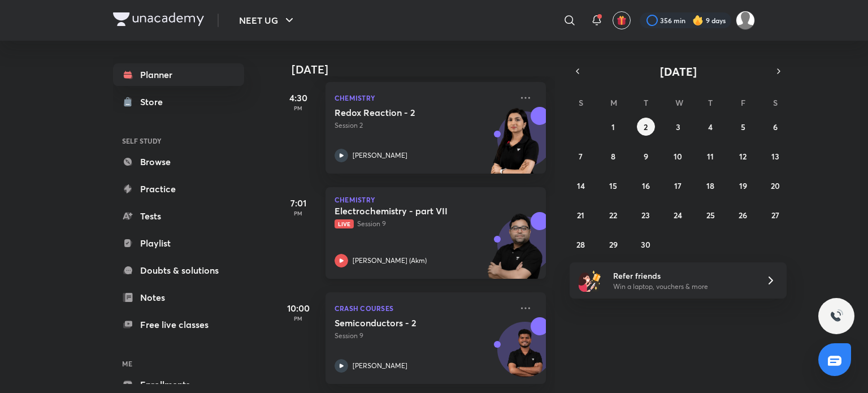 The width and height of the screenshot is (868, 393). What do you see at coordinates (178, 216) in the screenshot?
I see `a: Tests` at bounding box center [178, 216].